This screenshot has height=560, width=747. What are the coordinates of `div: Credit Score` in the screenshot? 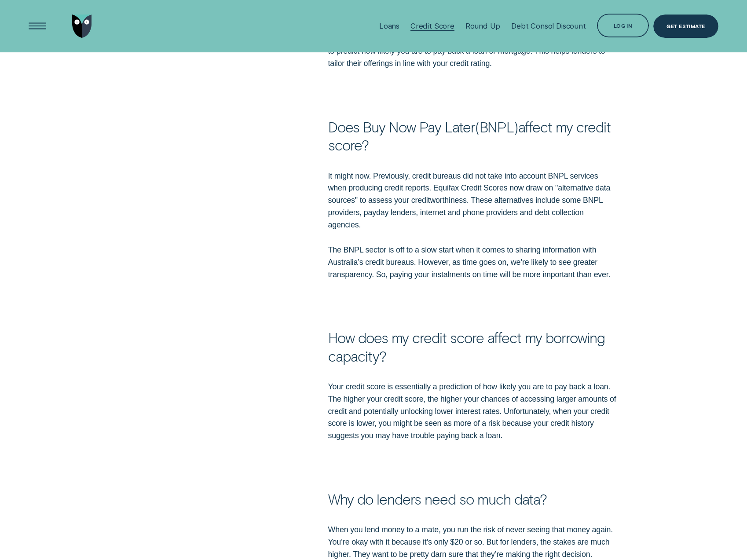 It's located at (432, 26).